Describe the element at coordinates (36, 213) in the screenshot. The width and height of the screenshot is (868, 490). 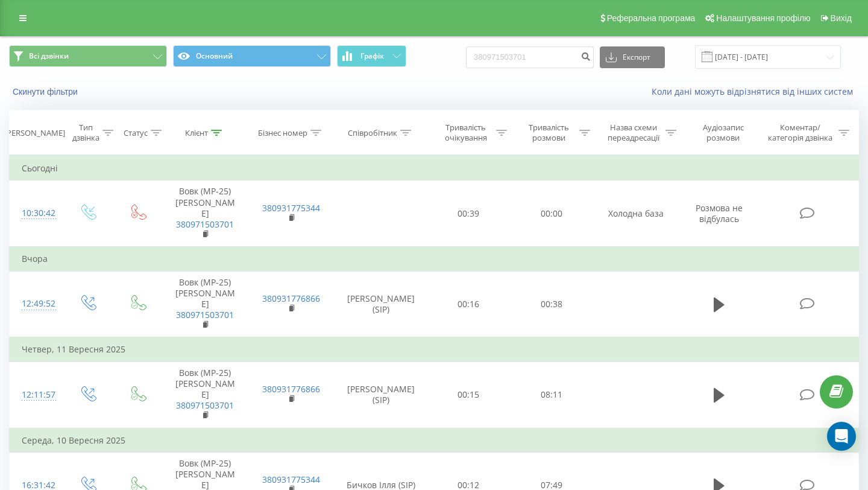
I see `div: 10:30:42` at that location.